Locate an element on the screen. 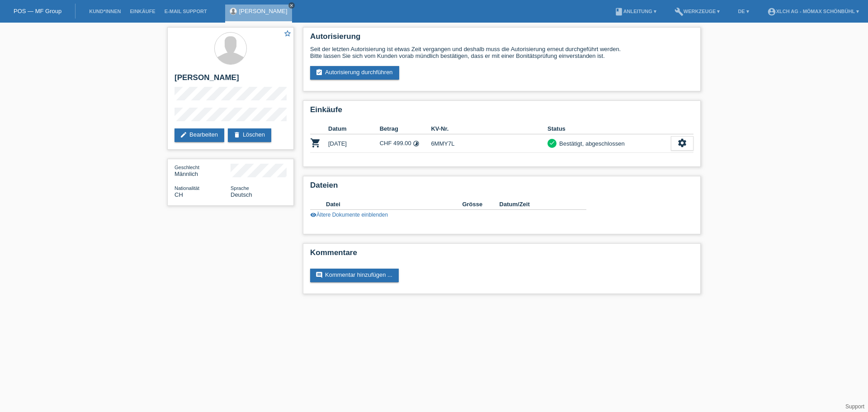  a: star_border is located at coordinates (287, 34).